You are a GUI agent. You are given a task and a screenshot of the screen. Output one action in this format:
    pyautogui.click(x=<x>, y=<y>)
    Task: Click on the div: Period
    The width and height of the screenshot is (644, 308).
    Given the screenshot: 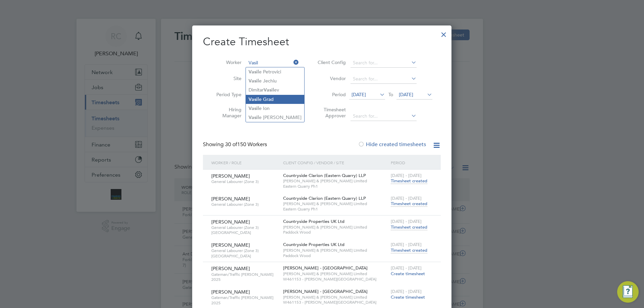 What is the action you would take?
    pyautogui.click(x=412, y=163)
    